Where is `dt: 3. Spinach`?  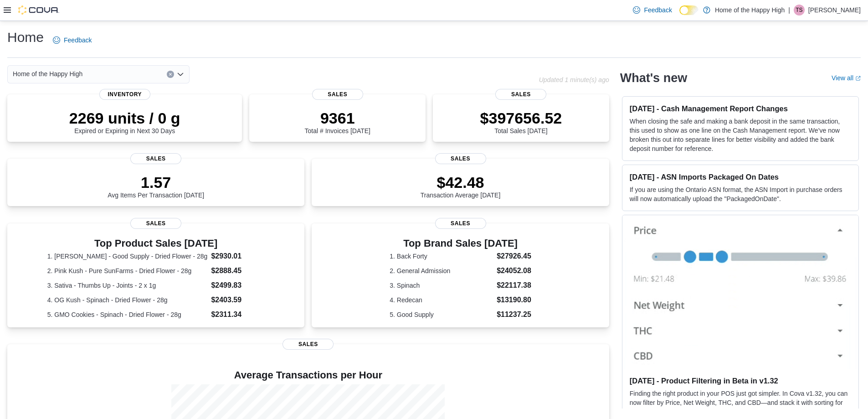
dt: 3. Spinach is located at coordinates (441, 285).